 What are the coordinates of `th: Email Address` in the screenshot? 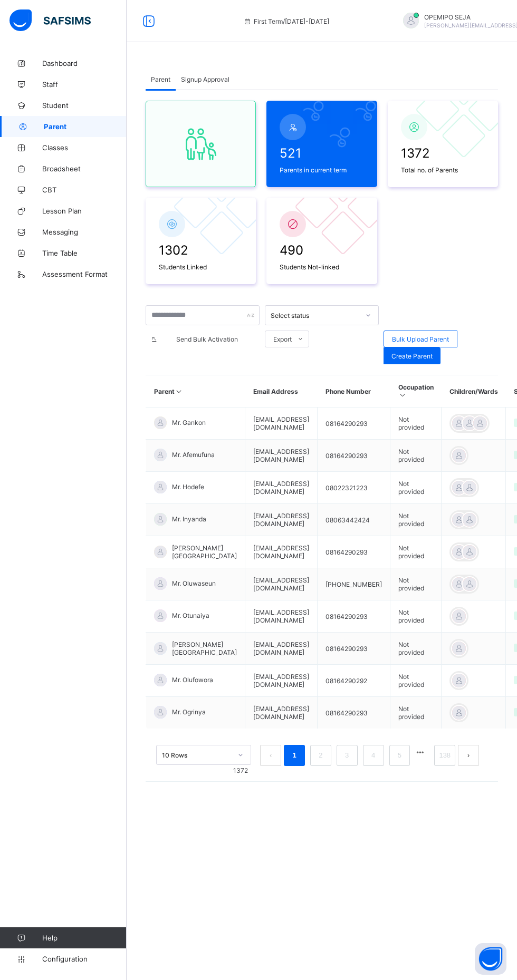 It's located at (281, 391).